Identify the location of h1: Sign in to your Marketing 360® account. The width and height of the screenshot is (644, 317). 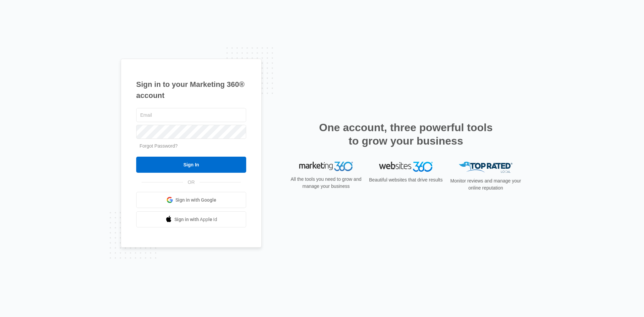
(191, 90).